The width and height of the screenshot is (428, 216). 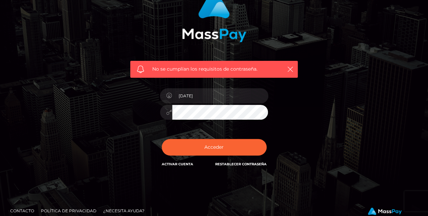 What do you see at coordinates (124, 211) in the screenshot?
I see `a: ¿Necesita ayuda?` at bounding box center [124, 211].